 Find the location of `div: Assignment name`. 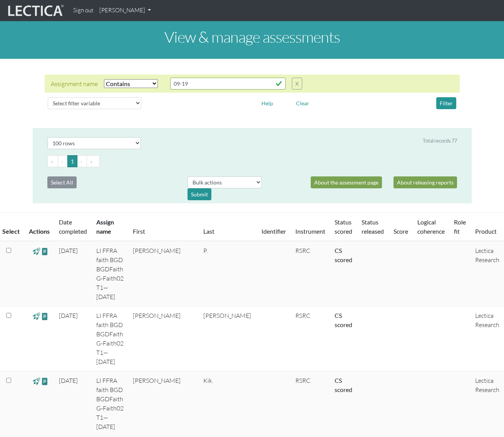

div: Assignment name is located at coordinates (74, 84).